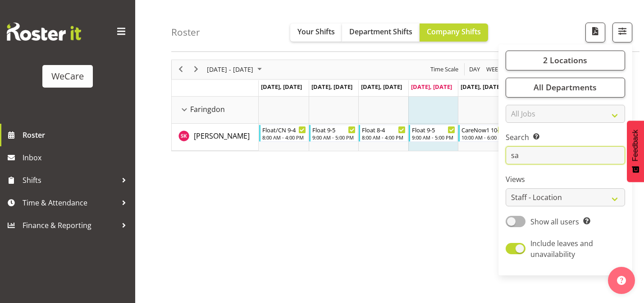 This screenshot has width=644, height=303. Describe the element at coordinates (215, 137) in the screenshot. I see `td: Saahit Kour resource` at that location.